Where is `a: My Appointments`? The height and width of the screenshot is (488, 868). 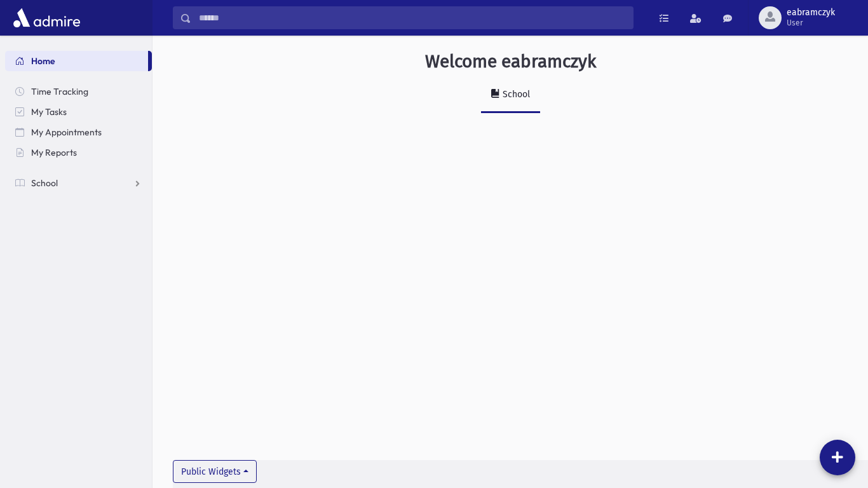
a: My Appointments is located at coordinates (78, 132).